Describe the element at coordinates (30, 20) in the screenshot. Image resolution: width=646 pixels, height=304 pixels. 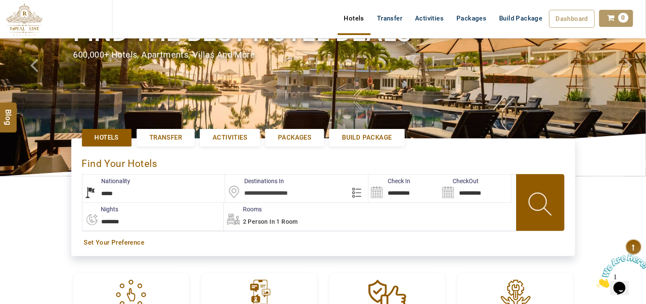
I see `img: Chat attention grabber` at that location.